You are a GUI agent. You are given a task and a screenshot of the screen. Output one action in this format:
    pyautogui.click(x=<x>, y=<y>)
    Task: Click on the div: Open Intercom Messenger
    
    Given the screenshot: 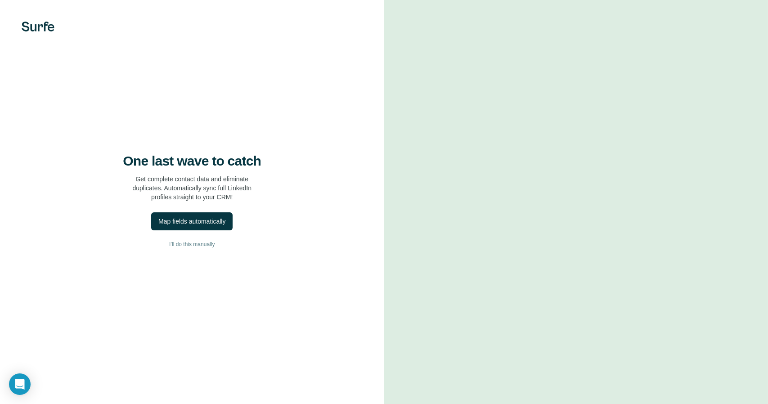 What is the action you would take?
    pyautogui.click(x=20, y=384)
    